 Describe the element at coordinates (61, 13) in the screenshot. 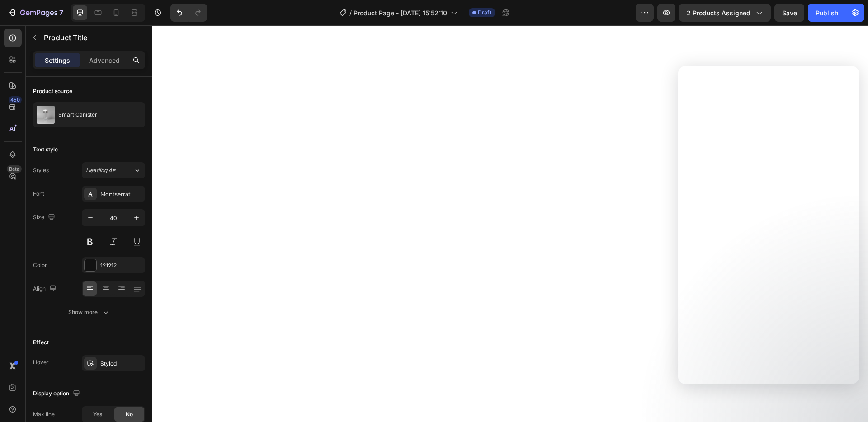

I see `p: 7` at that location.